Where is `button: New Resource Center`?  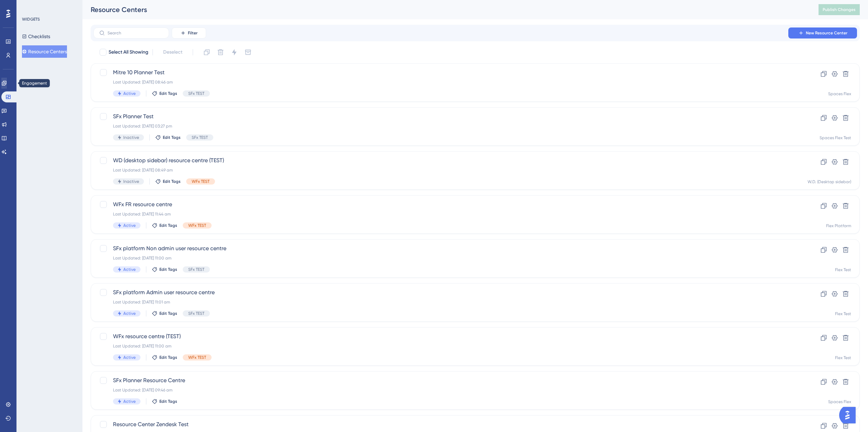
button: New Resource Center is located at coordinates (822, 33).